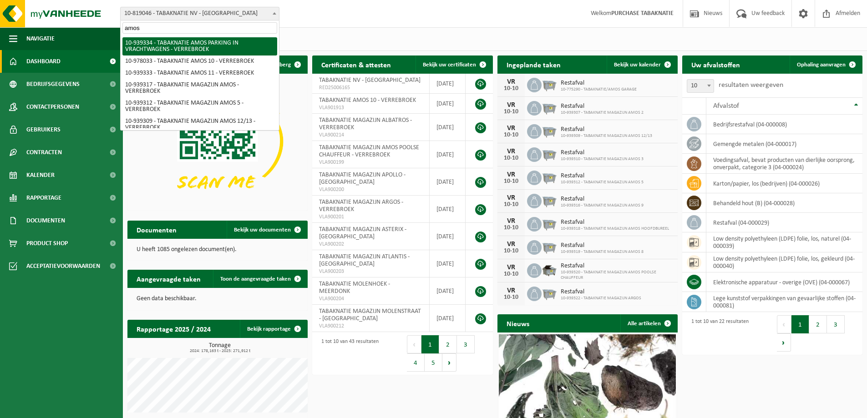 This screenshot has width=867, height=418. I want to click on img: Download de VHEPlus App, so click(218, 141).